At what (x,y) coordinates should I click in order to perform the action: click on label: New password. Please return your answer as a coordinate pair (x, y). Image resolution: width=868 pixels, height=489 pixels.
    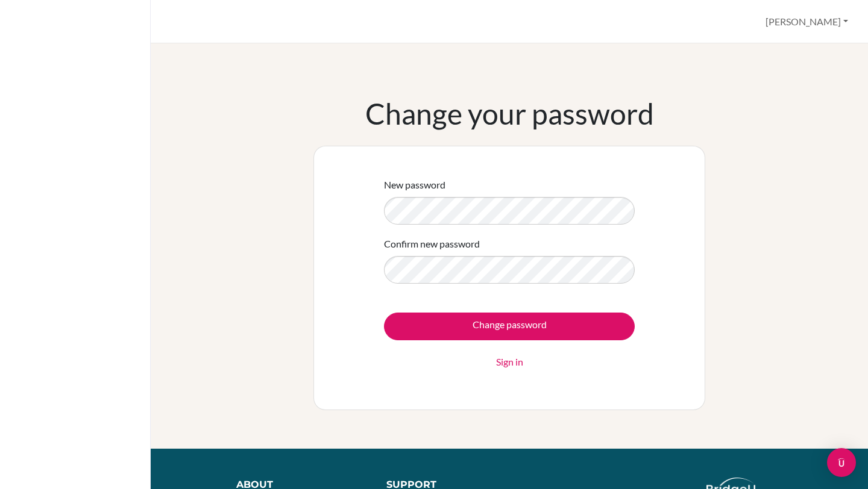
    Looking at the image, I should click on (415, 185).